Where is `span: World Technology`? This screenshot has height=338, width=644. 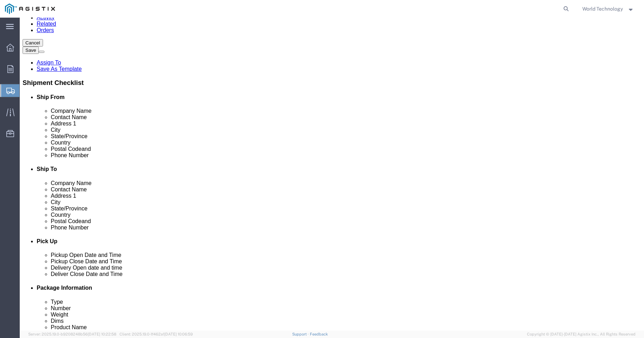 span: World Technology is located at coordinates (603, 9).